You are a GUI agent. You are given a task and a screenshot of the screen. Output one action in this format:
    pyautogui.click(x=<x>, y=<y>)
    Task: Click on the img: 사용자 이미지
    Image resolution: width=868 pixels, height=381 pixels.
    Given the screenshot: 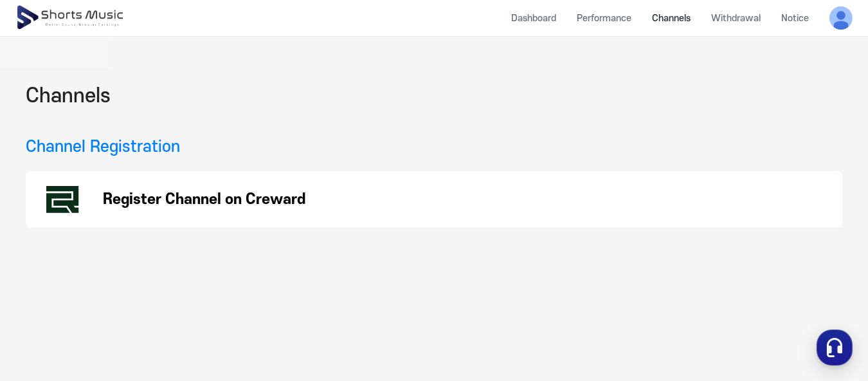 What is the action you would take?
    pyautogui.click(x=841, y=18)
    